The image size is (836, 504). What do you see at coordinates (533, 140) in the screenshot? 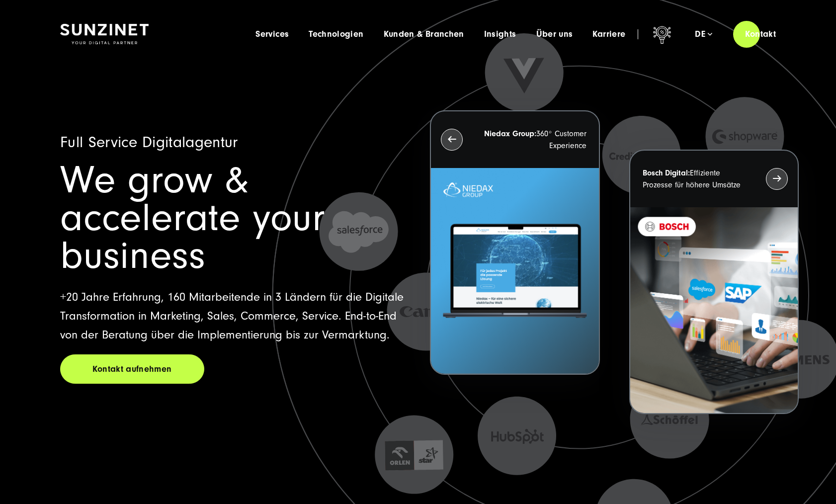
I see `p: 360° Customer Experience` at bounding box center [533, 140].